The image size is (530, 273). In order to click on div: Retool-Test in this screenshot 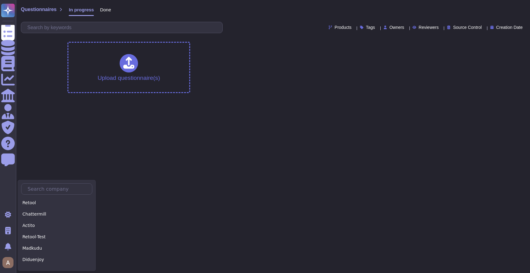, I will do `click(57, 237)`.